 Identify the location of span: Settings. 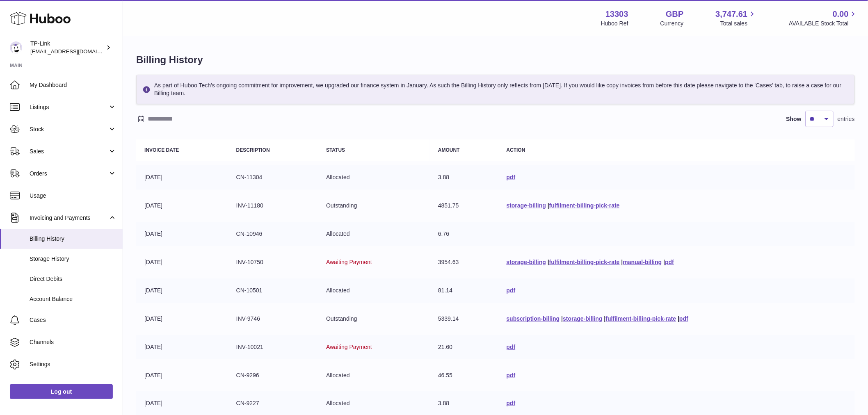
(73, 364).